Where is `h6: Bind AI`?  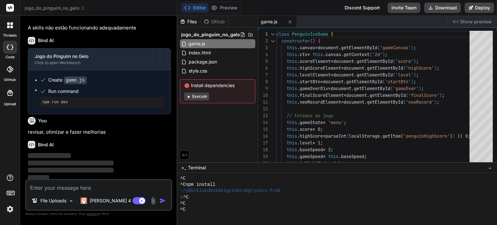
h6: Bind AI is located at coordinates (46, 40).